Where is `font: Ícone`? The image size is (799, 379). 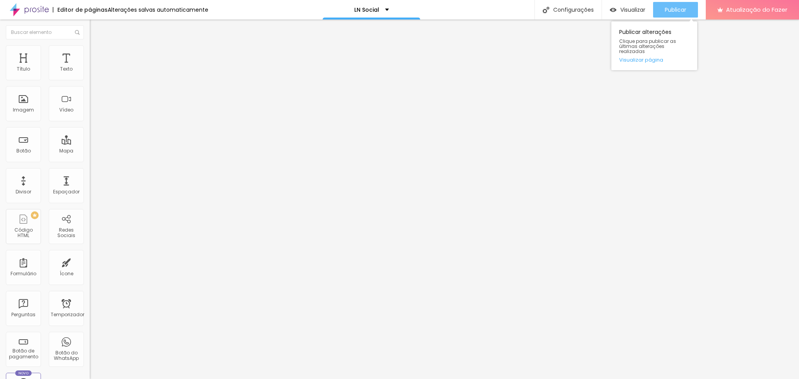 font: Ícone is located at coordinates (66, 273).